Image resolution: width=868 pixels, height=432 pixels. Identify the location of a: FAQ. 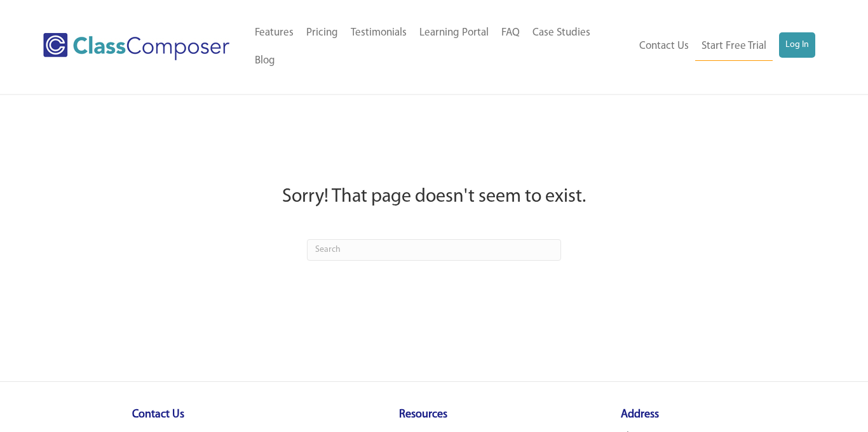
(510, 33).